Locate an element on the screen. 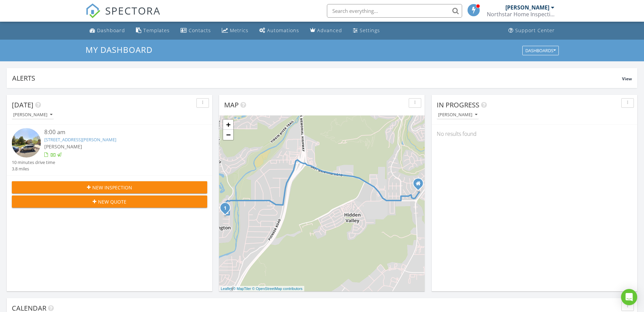 The image size is (644, 312). div: Templates is located at coordinates (156, 31).